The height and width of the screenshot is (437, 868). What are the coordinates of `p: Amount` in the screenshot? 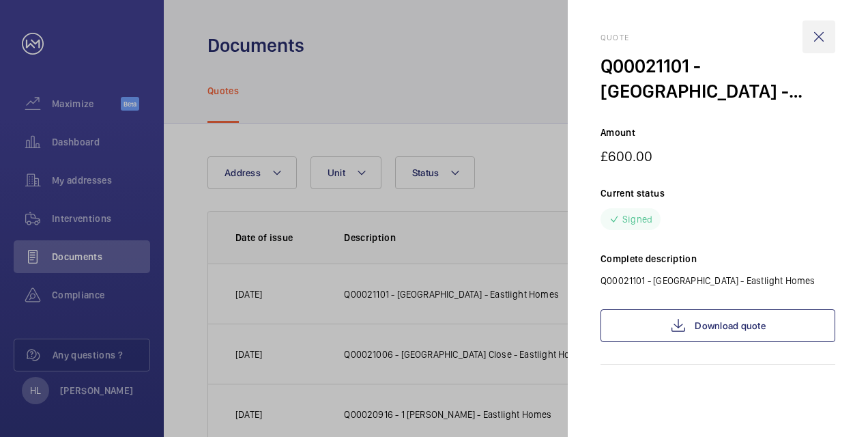 It's located at (718, 132).